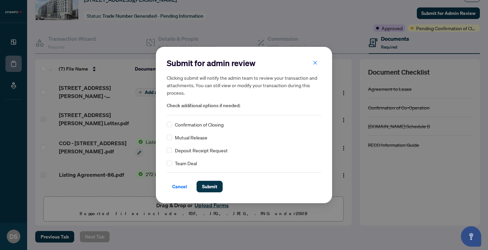 This screenshot has width=488, height=250. What do you see at coordinates (201, 150) in the screenshot?
I see `span: Deposit Receipt Request` at bounding box center [201, 150].